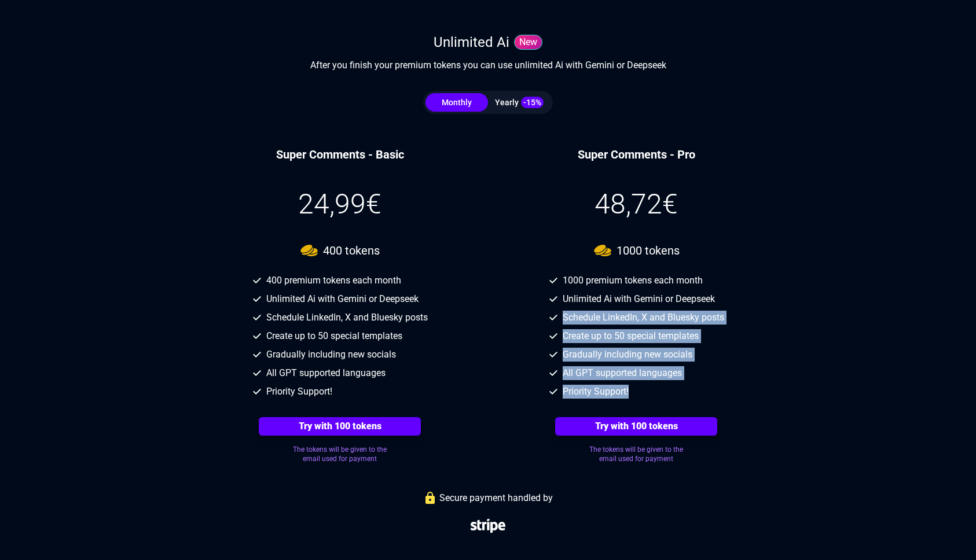 Image resolution: width=976 pixels, height=560 pixels. I want to click on div: Yearly, so click(520, 102).